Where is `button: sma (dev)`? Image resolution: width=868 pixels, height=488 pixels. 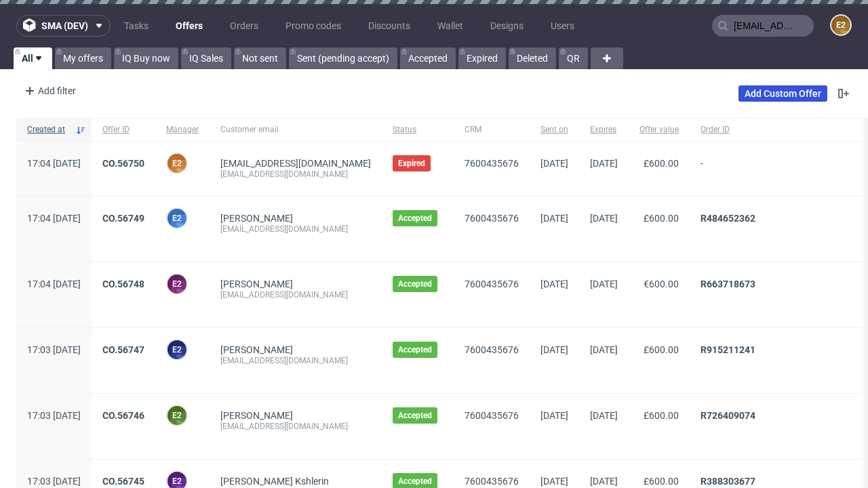
button: sma (dev) is located at coordinates (63, 26).